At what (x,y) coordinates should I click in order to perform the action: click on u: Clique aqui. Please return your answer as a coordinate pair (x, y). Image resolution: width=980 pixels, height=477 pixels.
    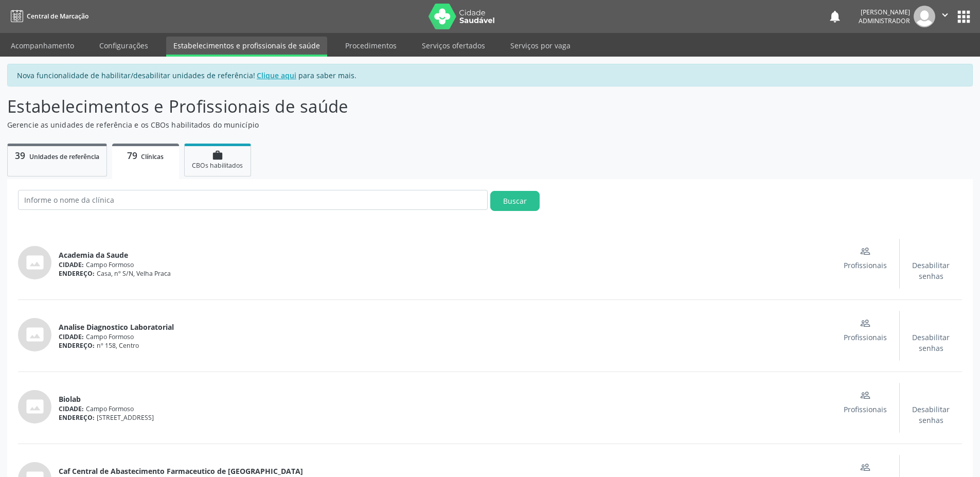
    Looking at the image, I should click on (276, 75).